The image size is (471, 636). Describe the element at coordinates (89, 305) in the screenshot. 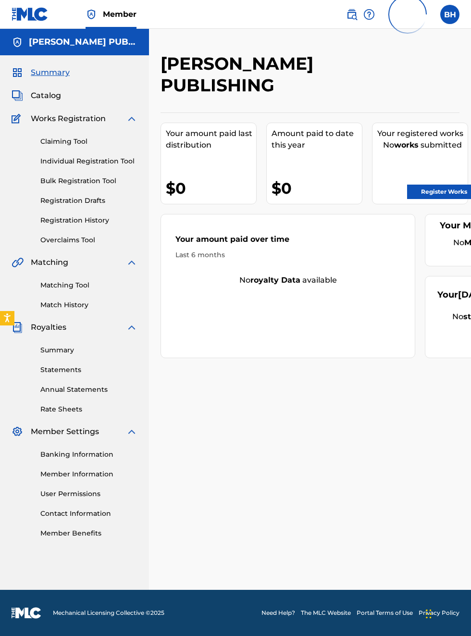

I see `a: Match History` at that location.